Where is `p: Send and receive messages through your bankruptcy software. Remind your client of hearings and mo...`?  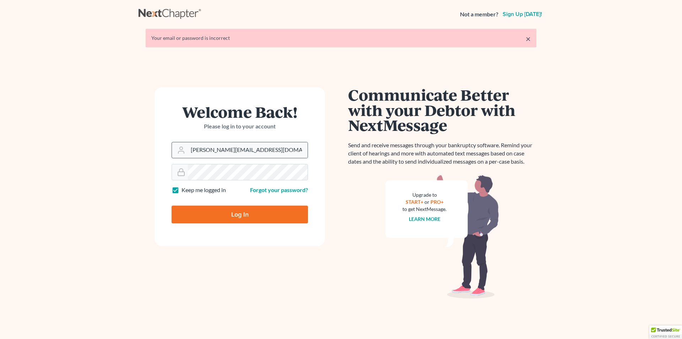 p: Send and receive messages through your bankruptcy software. Remind your client of hearings and mo... is located at coordinates (442, 153).